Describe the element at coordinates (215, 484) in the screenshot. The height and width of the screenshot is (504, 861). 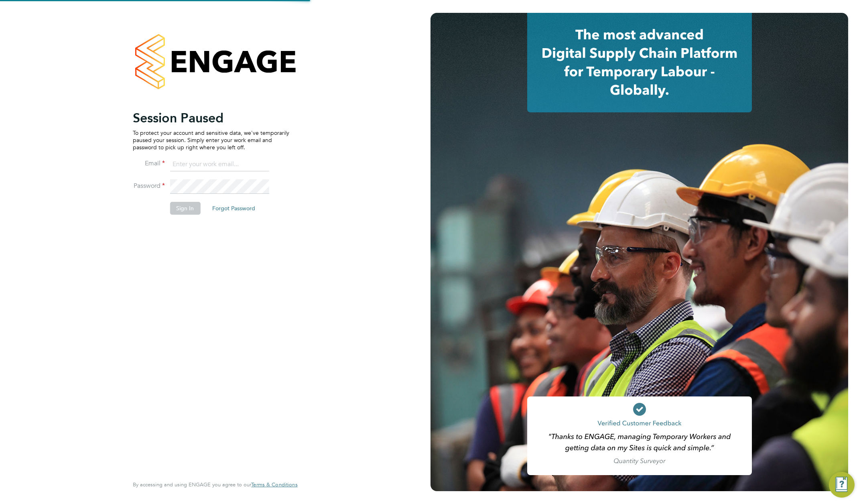
I see `span: By accessing and using ENGAGE you agree to our` at that location.